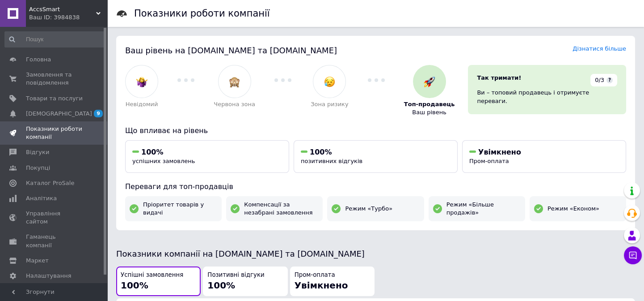  I want to click on span: Відгуки, so click(37, 153).